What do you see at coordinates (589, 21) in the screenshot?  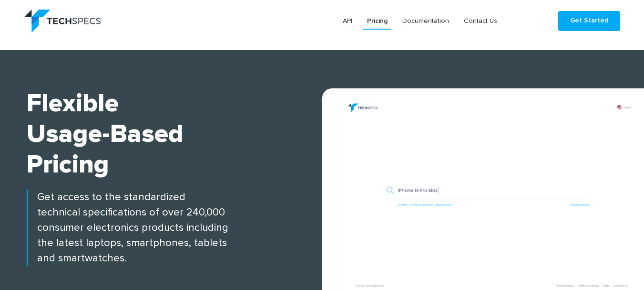 I see `a: Get Started` at bounding box center [589, 21].